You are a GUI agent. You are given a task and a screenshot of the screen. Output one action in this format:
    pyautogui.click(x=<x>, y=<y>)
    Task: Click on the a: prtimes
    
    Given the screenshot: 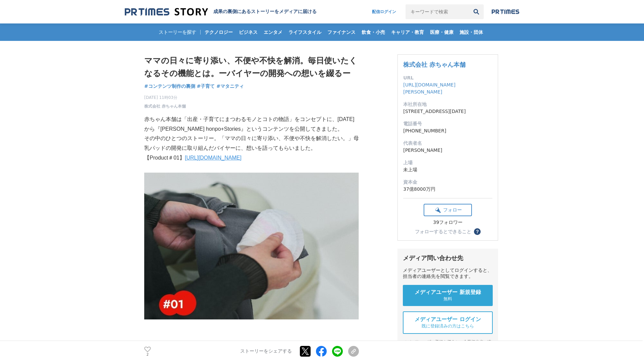 What is the action you would take?
    pyautogui.click(x=506, y=12)
    